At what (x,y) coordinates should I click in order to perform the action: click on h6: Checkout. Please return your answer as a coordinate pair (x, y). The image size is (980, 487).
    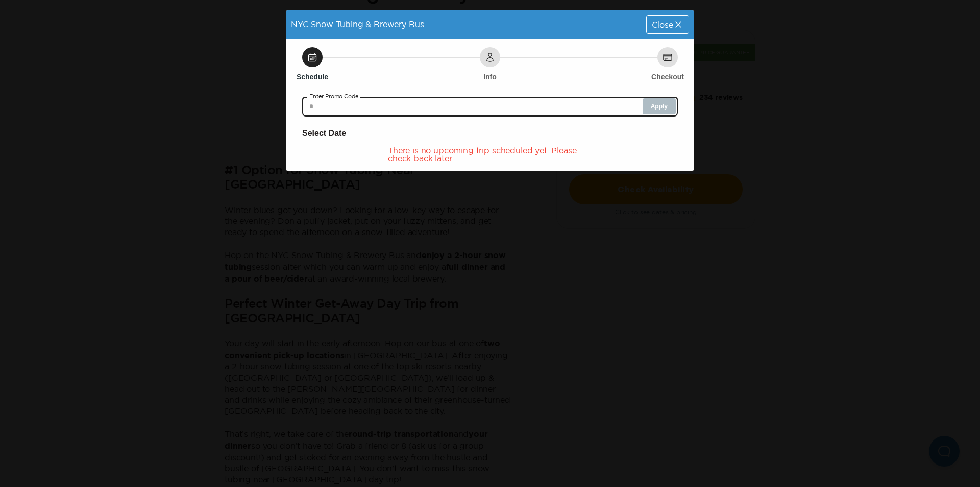
    Looking at the image, I should click on (667, 77).